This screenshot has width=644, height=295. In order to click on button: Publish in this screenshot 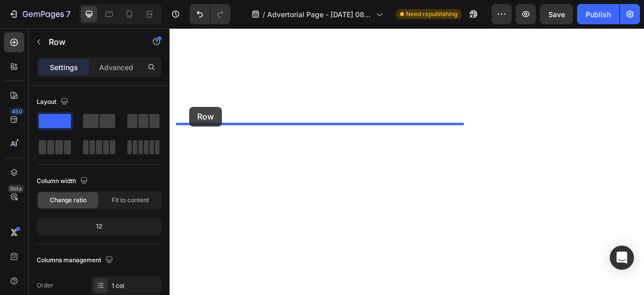, I will do `click(598, 14)`.